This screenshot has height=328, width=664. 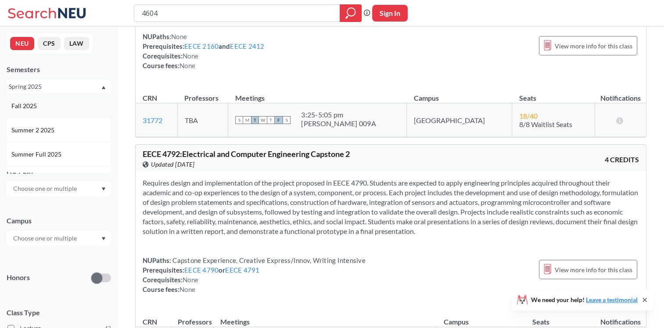 What do you see at coordinates (390, 13) in the screenshot?
I see `button: Sign In` at bounding box center [390, 13].